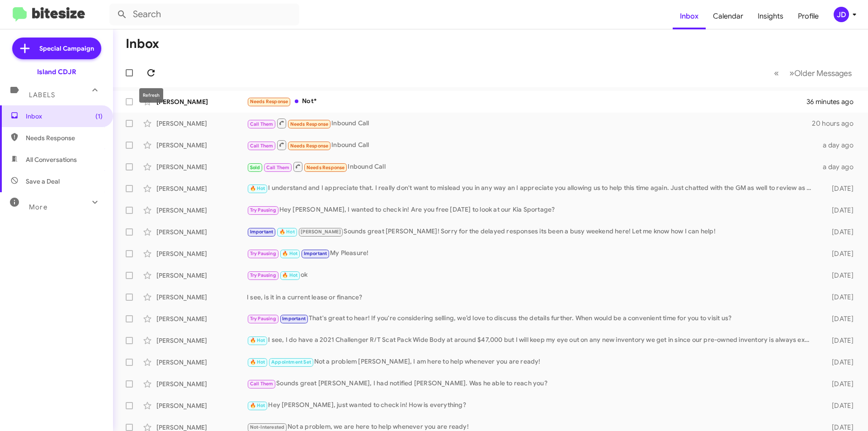  I want to click on span: Older Messages, so click(822, 73).